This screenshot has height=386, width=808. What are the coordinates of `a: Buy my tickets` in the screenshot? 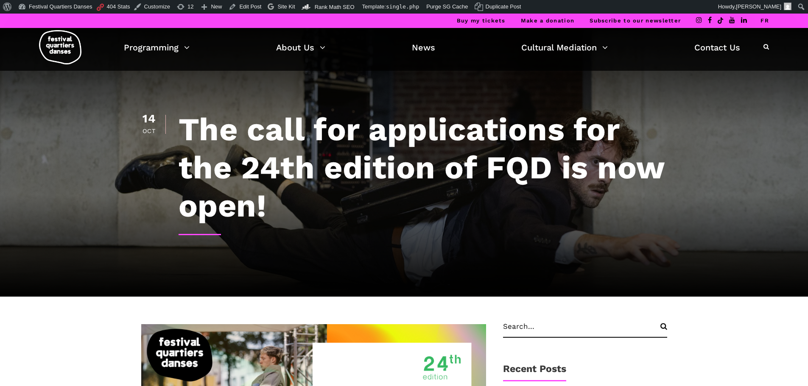 It's located at (481, 20).